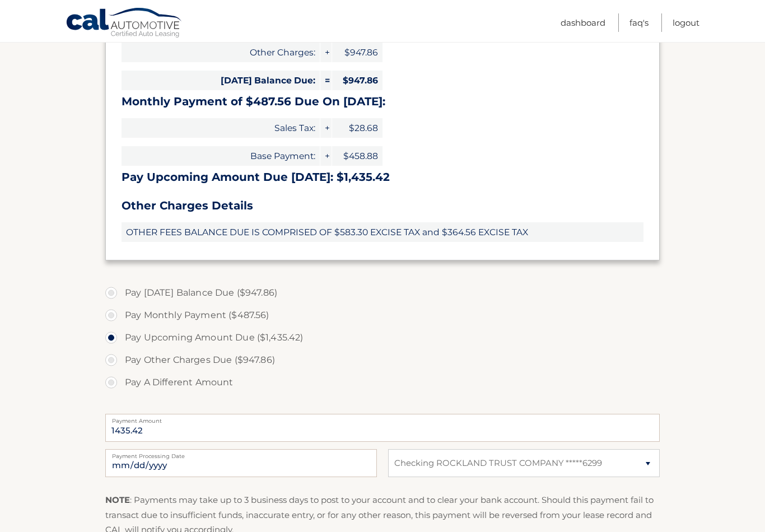 The width and height of the screenshot is (765, 532). I want to click on label: Pay Upcoming Amount Due ($1,435.42), so click(382, 338).